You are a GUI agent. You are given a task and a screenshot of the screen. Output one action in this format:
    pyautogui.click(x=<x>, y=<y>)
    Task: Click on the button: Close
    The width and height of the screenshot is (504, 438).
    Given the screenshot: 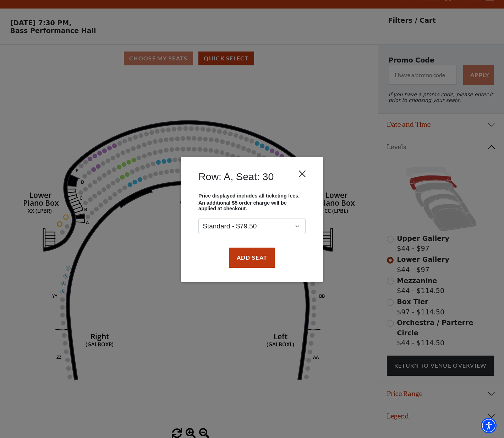 What is the action you would take?
    pyautogui.click(x=302, y=174)
    